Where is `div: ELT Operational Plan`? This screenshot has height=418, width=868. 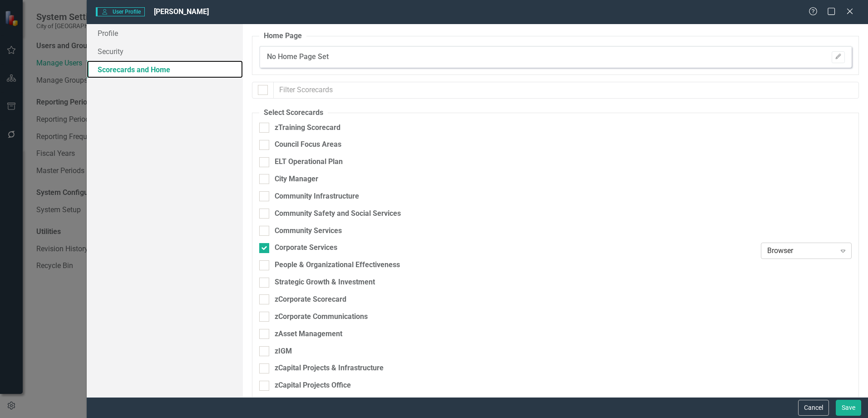
div: ELT Operational Plan is located at coordinates (308, 162).